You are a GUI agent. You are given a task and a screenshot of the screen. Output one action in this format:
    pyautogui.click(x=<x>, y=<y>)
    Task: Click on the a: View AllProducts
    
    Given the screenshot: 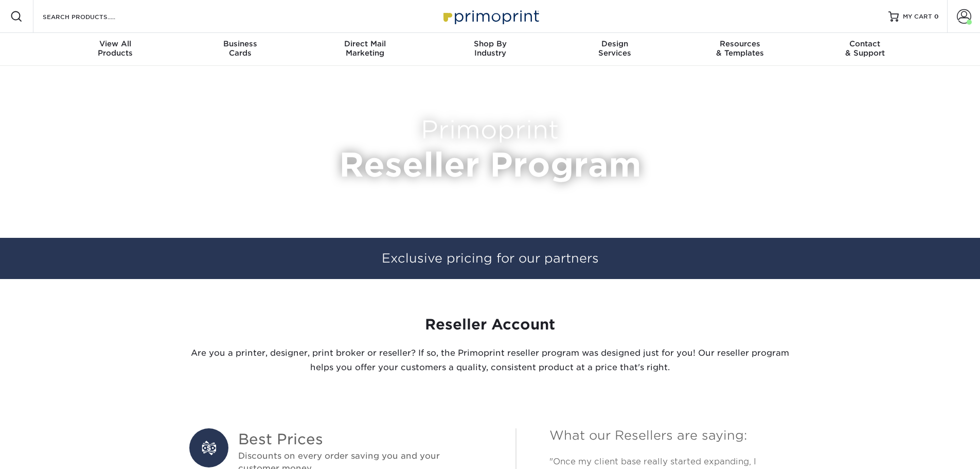 What is the action you would take?
    pyautogui.click(x=115, y=49)
    